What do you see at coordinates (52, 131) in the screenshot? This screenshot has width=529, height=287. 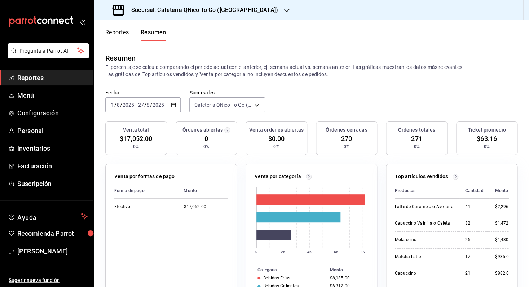 I see `span: Personal` at bounding box center [52, 131].